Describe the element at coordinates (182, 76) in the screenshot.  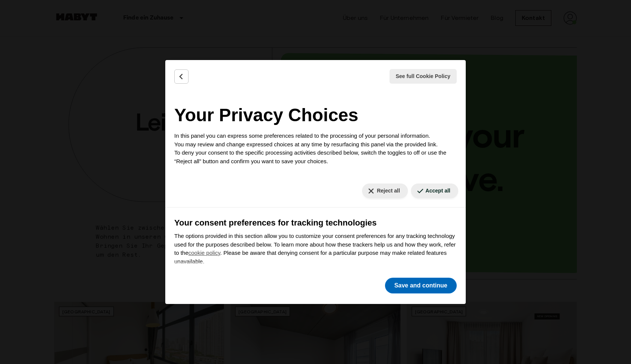
I see `button: Back` at that location.